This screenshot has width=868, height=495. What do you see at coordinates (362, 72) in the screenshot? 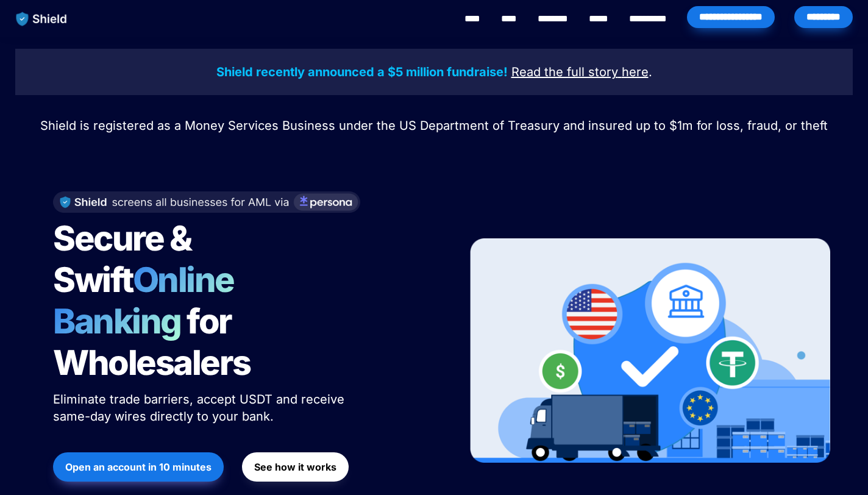
I see `strong: Shield recently announced a $5 million fundraise!` at bounding box center [362, 72].